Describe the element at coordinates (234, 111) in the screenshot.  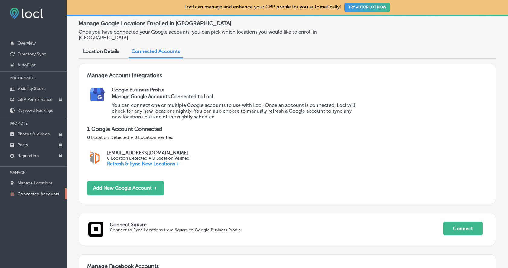
I see `p: You can connect one or multiple Google accounts to use with Locl. Once an account is connected, L...` at that location.